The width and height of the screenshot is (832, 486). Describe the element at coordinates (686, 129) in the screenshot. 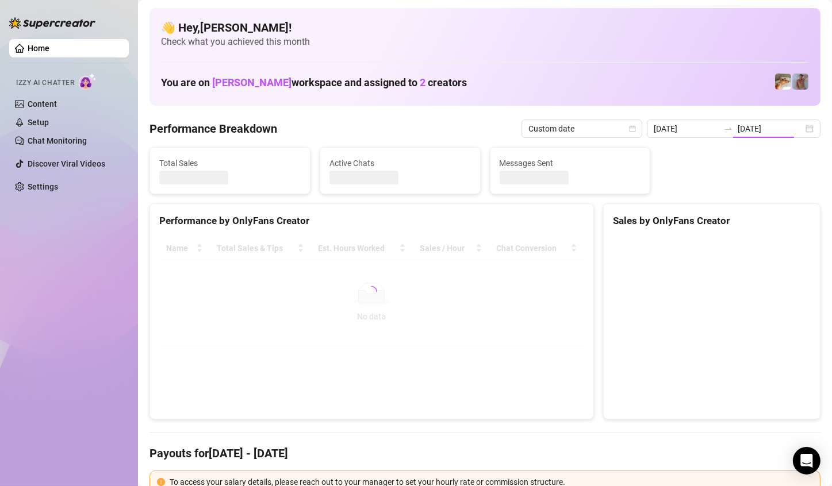

I see `input: Start date` at that location.